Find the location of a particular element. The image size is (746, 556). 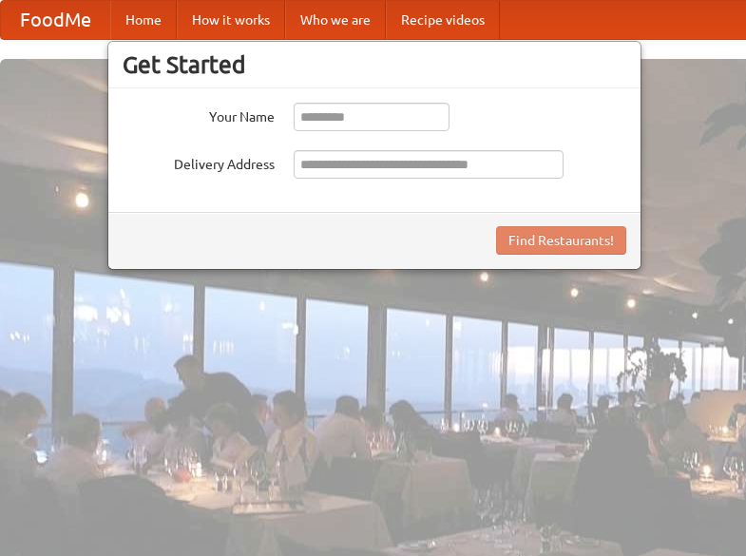

button: Find Restaurants! is located at coordinates (561, 241).